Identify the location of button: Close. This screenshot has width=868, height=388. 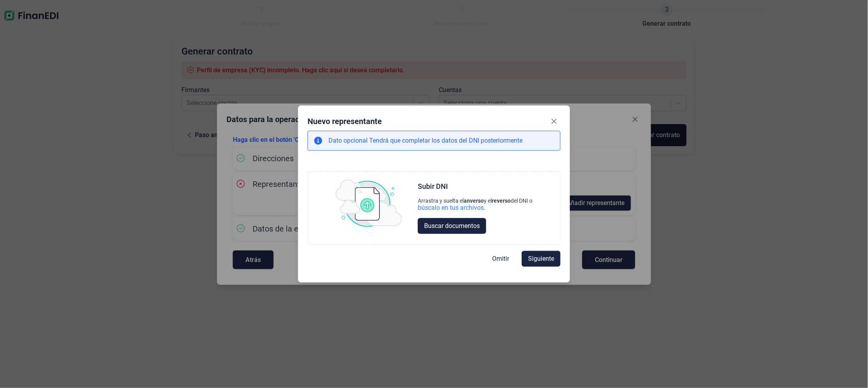
(554, 122).